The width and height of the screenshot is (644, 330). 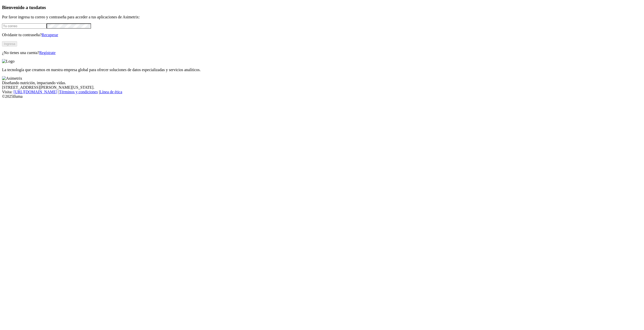 I want to click on a: Recuperar, so click(x=50, y=35).